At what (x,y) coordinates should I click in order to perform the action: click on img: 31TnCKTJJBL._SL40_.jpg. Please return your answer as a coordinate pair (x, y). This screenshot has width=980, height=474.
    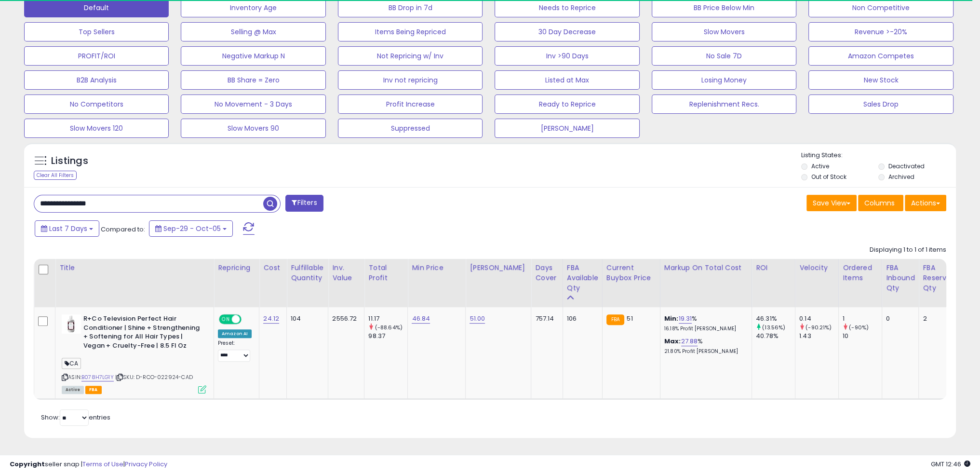
    Looking at the image, I should click on (71, 325).